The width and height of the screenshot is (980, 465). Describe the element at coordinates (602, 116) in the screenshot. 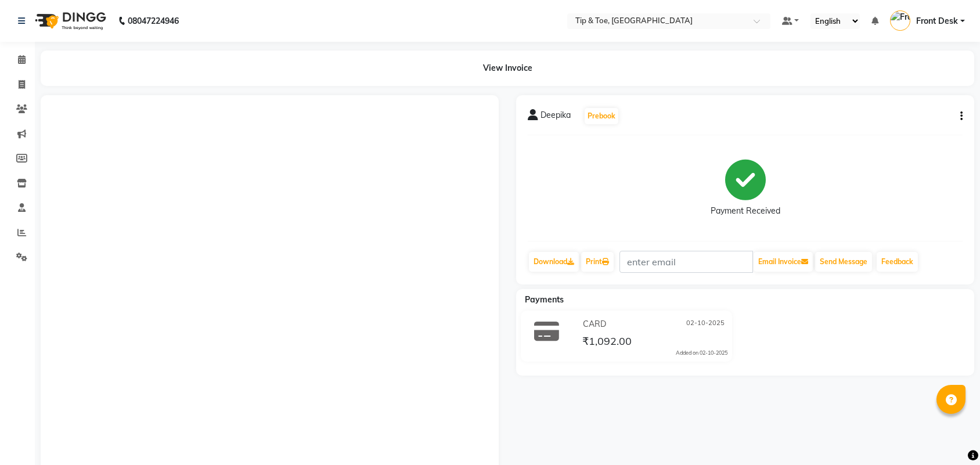

I see `button: Prebook` at that location.